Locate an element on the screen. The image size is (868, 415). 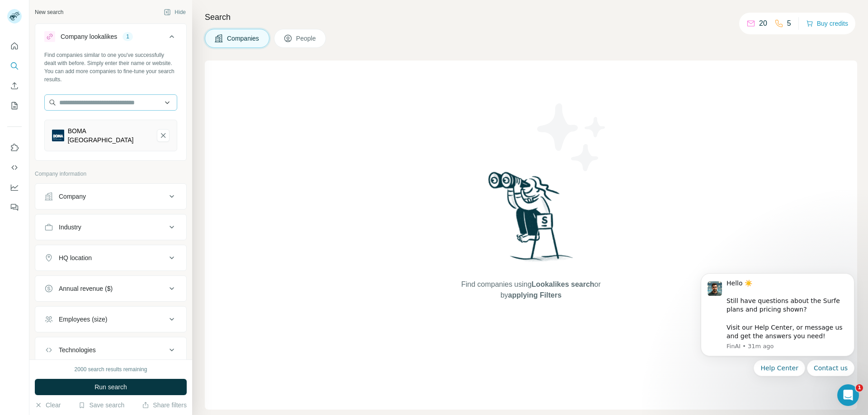
div: 2000 search results remaining is located at coordinates (111, 370).